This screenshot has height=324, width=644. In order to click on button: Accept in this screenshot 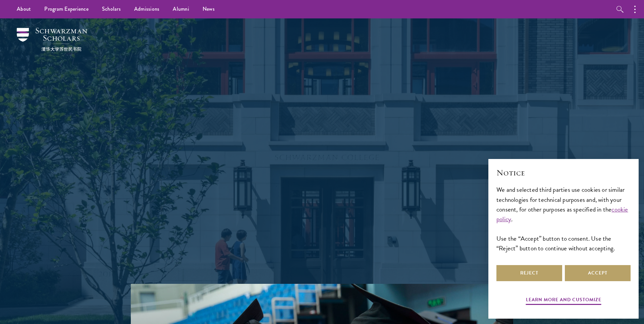, I will do `click(598, 273)`.